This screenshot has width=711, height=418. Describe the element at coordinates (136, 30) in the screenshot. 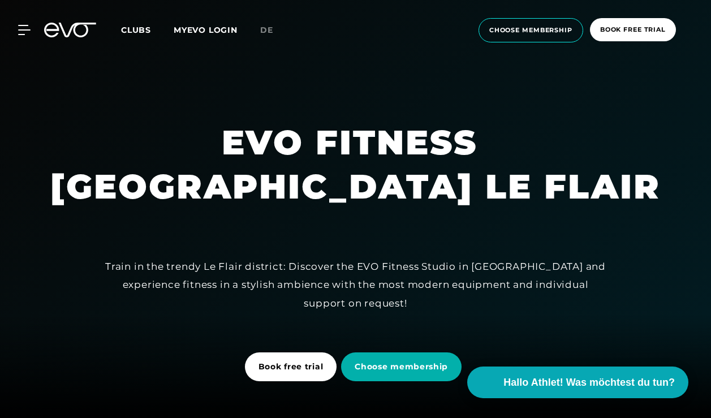

I see `span: Clubs` at that location.